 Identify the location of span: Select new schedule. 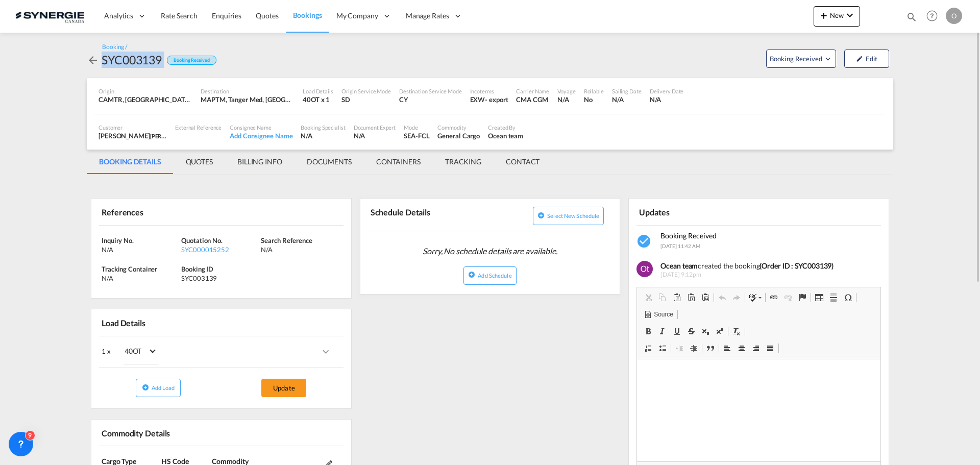
(573, 215).